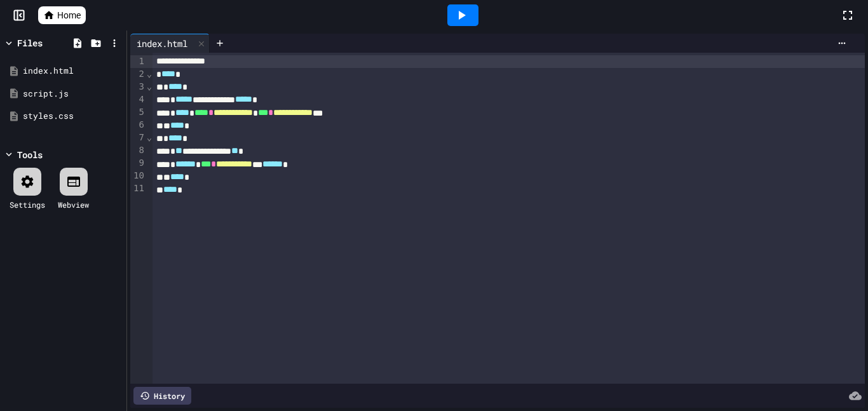  I want to click on div: 8, so click(138, 151).